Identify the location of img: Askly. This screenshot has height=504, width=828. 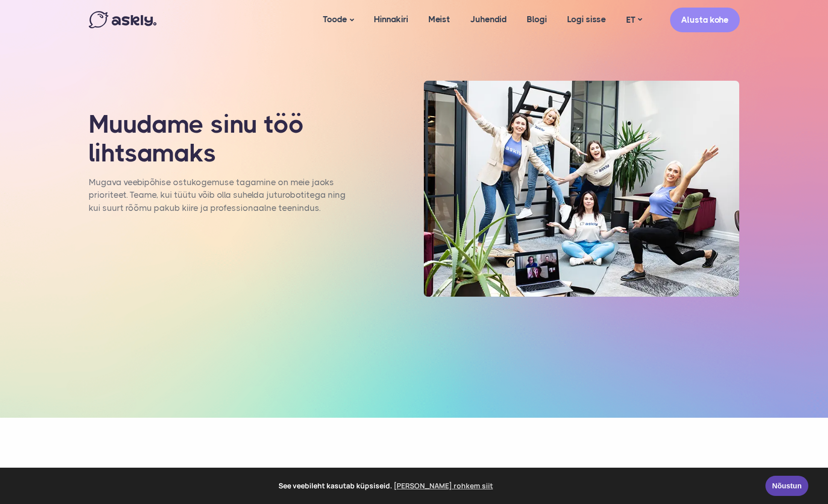
(122, 19).